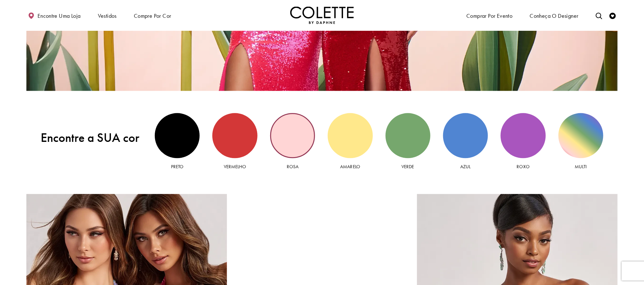 This screenshot has height=285, width=644. Describe the element at coordinates (523, 135) in the screenshot. I see `div: Vista roxa` at that location.